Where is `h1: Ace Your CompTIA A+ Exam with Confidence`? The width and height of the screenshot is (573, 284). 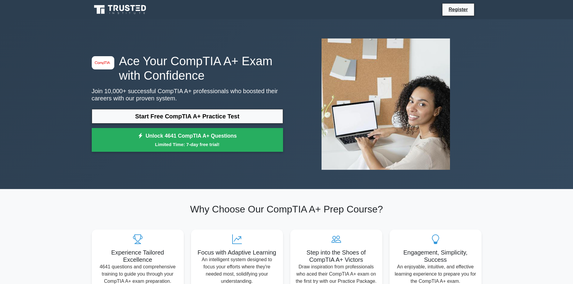 h1: Ace Your CompTIA A+ Exam with Confidence is located at coordinates (187, 68).